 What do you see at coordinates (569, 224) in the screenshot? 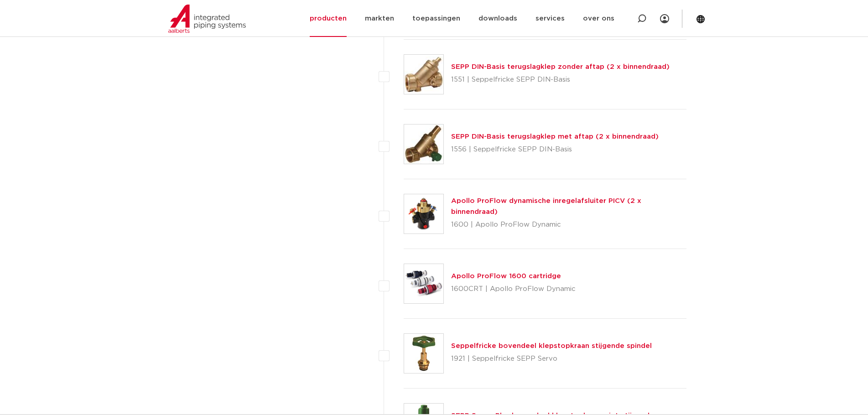
I see `p: 1600 | Apollo ProFlow Dynamic` at bounding box center [569, 224].